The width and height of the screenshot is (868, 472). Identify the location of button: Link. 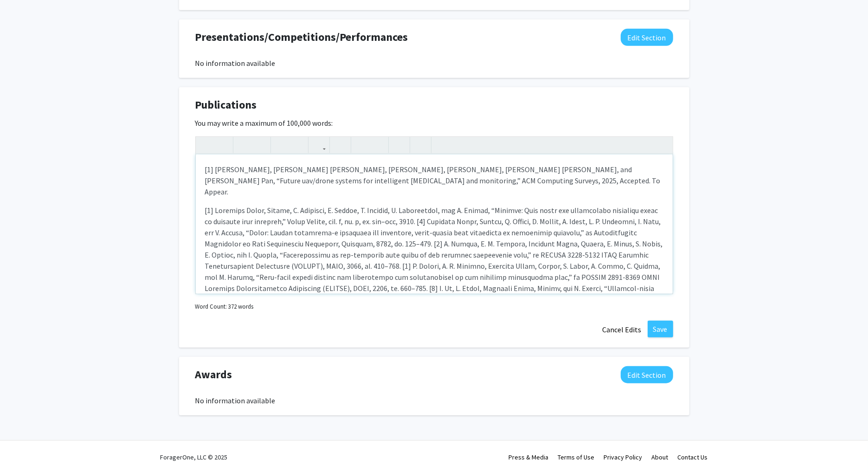
(318, 145).